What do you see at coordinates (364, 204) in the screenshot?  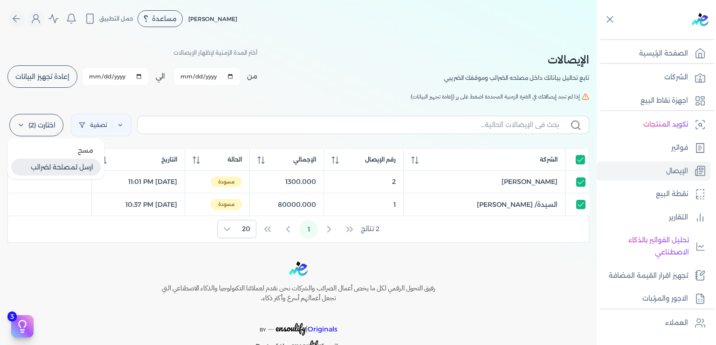 I see `td: 1` at bounding box center [364, 204].